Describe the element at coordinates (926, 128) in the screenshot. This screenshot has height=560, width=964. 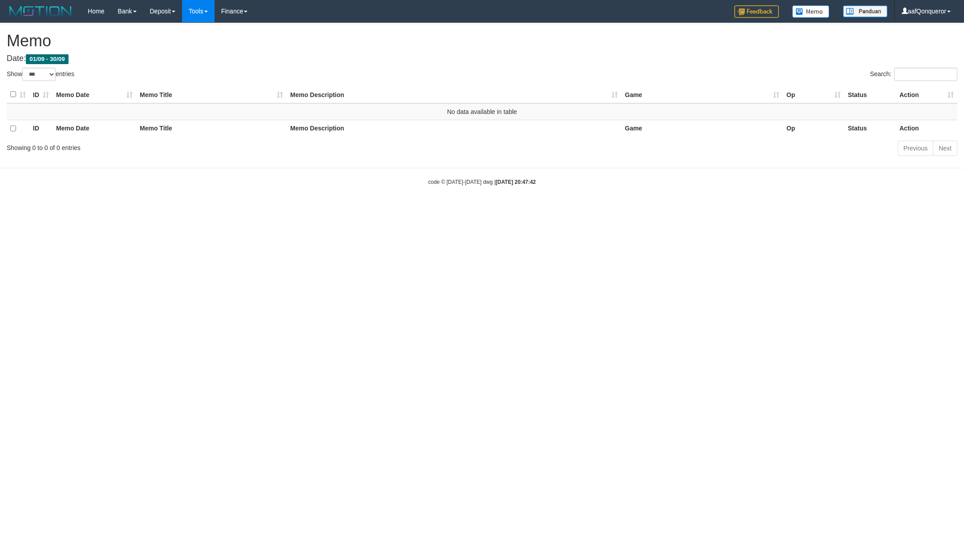
I see `th: Action` at that location.